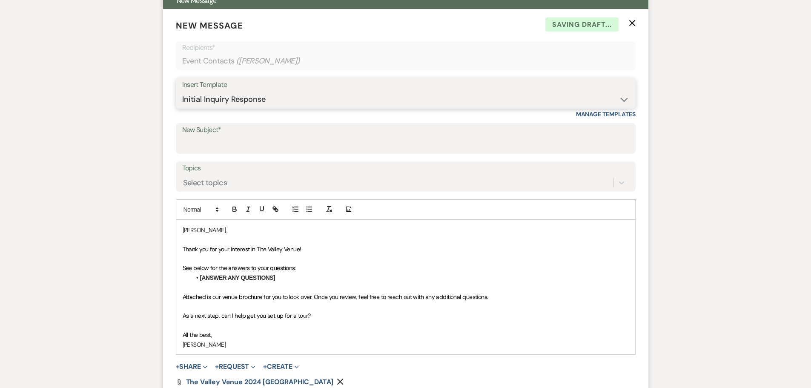  What do you see at coordinates (406, 85) in the screenshot?
I see `div: Insert Template` at bounding box center [406, 85].